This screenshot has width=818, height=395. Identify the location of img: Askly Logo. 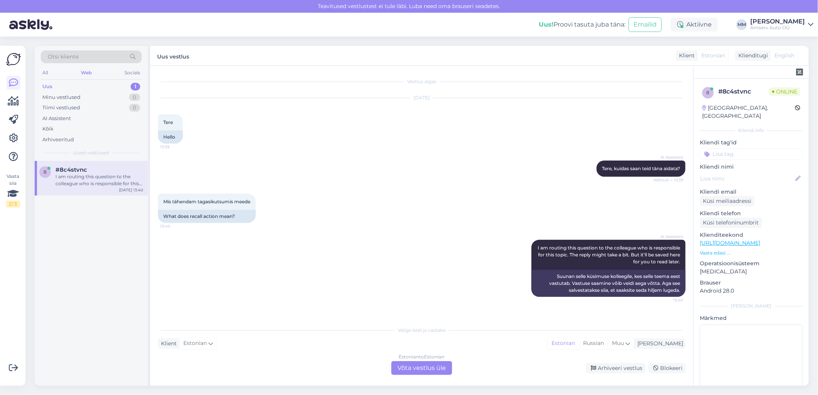
(13, 59).